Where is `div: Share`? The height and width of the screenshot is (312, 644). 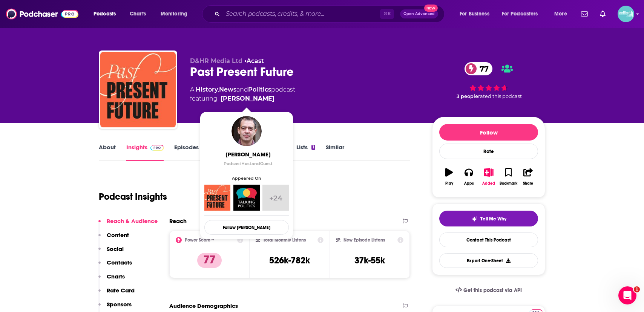
div: Share is located at coordinates (528, 184).